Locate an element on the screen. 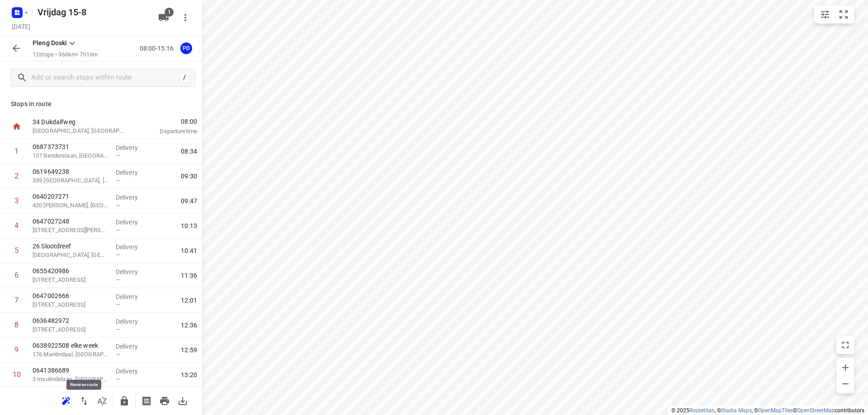  p: 08:00-15:16 is located at coordinates (158, 48).